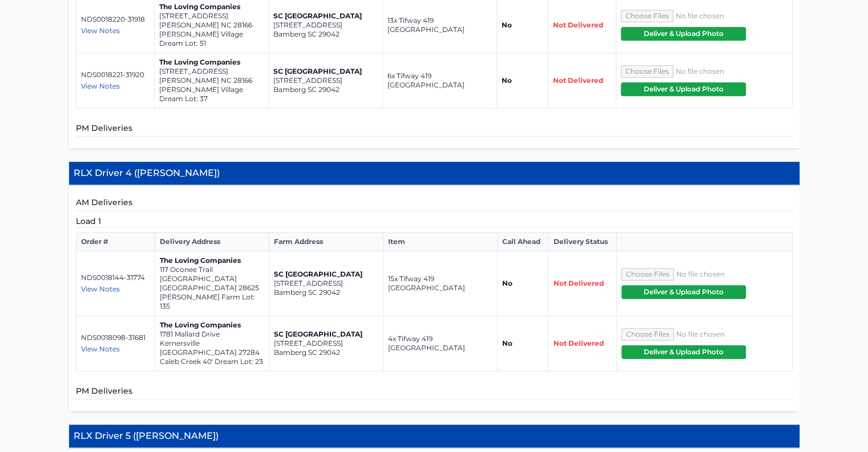 Image resolution: width=868 pixels, height=452 pixels. Describe the element at coordinates (115, 241) in the screenshot. I see `th: Order #` at that location.